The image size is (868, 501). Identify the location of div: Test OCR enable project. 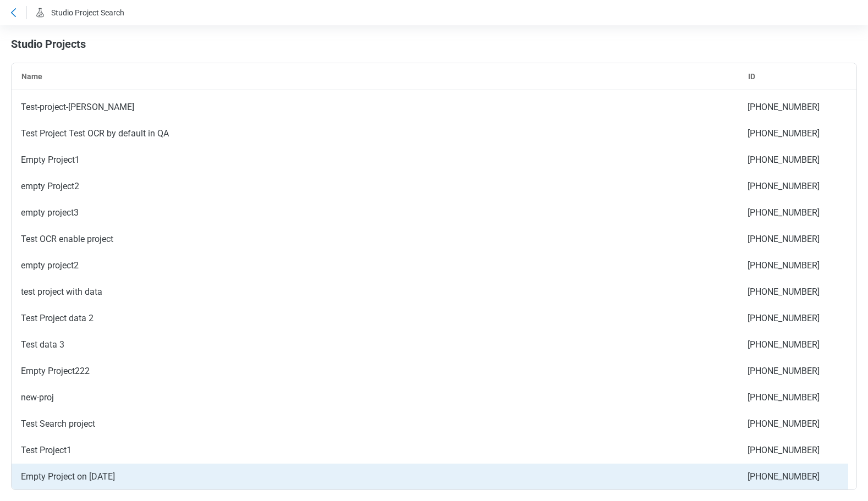
(374, 239).